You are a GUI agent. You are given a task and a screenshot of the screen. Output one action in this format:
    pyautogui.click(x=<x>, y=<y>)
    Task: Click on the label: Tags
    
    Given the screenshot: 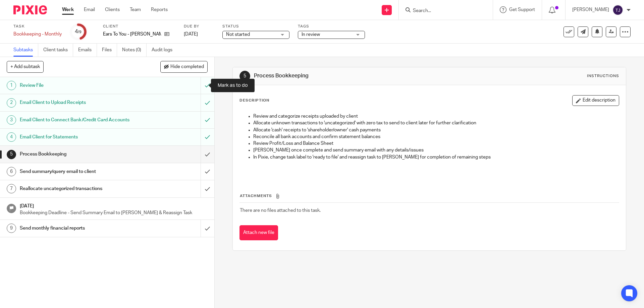 What is the action you would take?
    pyautogui.click(x=331, y=27)
    